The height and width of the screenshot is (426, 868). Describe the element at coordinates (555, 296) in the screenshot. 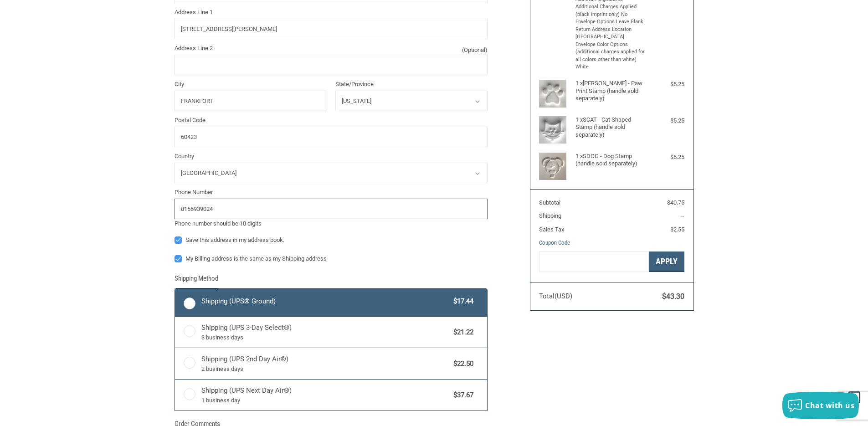

I see `span: Total (USD)` at that location.